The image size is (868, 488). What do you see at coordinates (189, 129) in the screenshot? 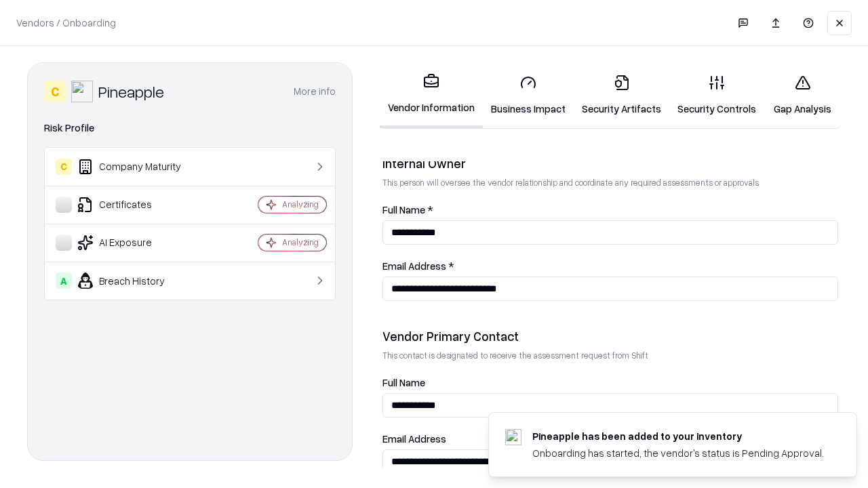
I see `div: Risk Profile` at bounding box center [189, 129].